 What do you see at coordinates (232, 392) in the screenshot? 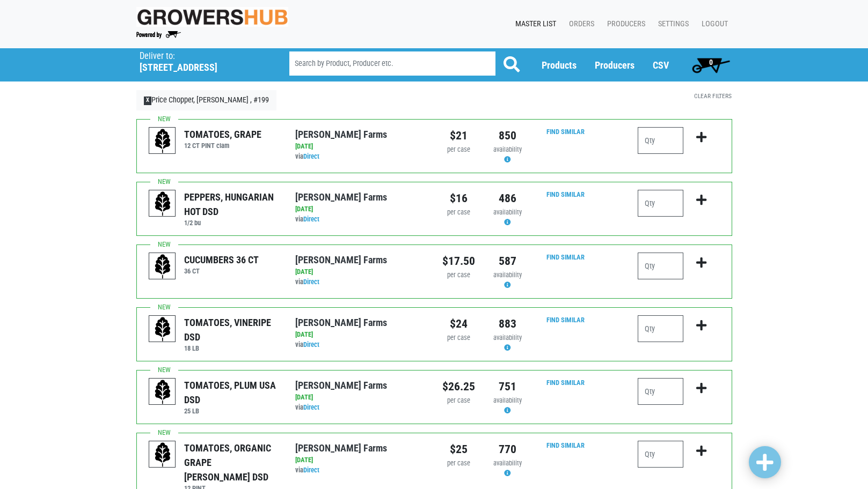
I see `div: TOMATOES, PLUM USA DSD` at bounding box center [232, 392].